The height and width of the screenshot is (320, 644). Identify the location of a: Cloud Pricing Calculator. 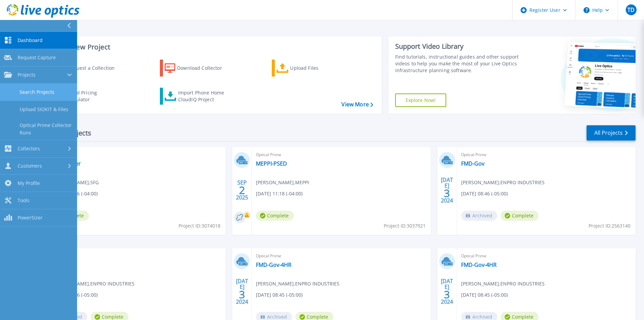
(85, 96).